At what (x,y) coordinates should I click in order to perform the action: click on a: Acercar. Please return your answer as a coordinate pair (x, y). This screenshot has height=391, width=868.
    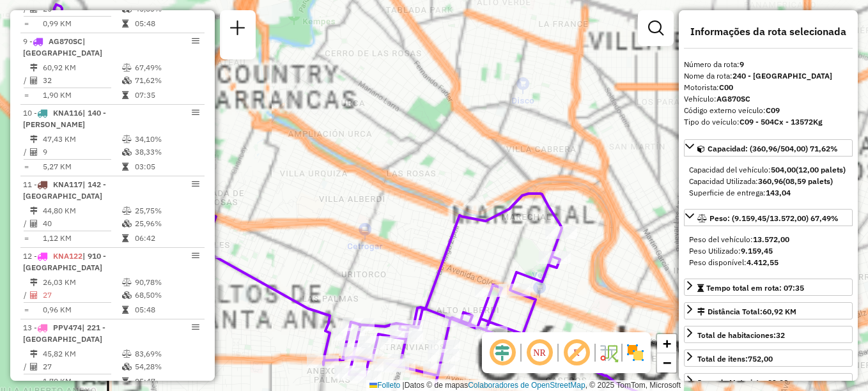
    Looking at the image, I should click on (666, 343).